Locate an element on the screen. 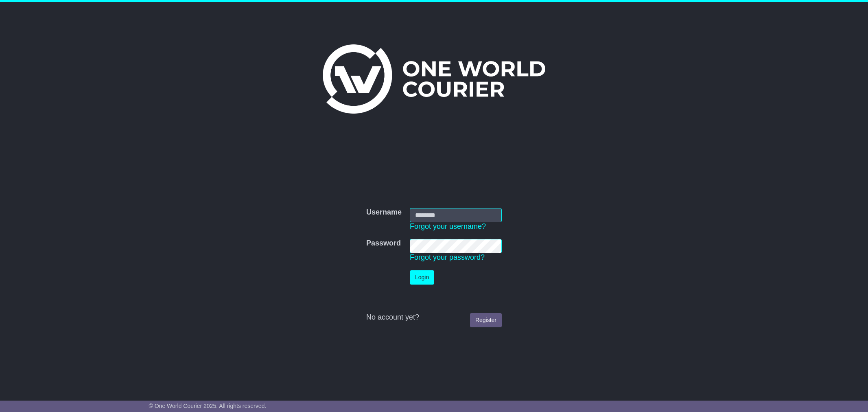 The image size is (868, 412). a: Register is located at coordinates (486, 320).